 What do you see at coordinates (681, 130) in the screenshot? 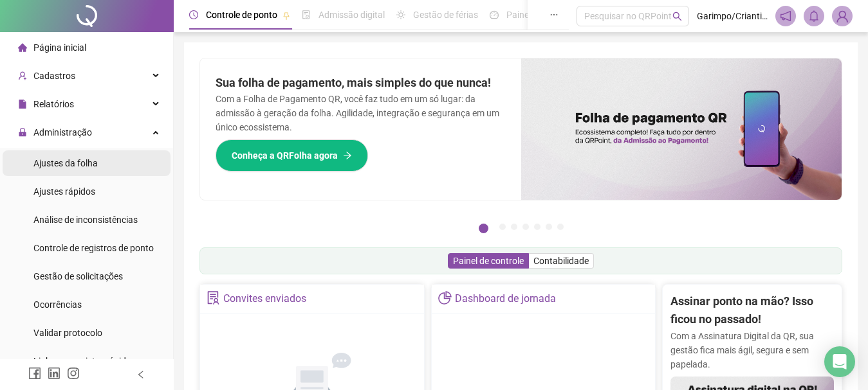
I see `img: banner%2F8d14a306-6205-4263-8e5b-06e9a85ad873.png` at bounding box center [681, 130].